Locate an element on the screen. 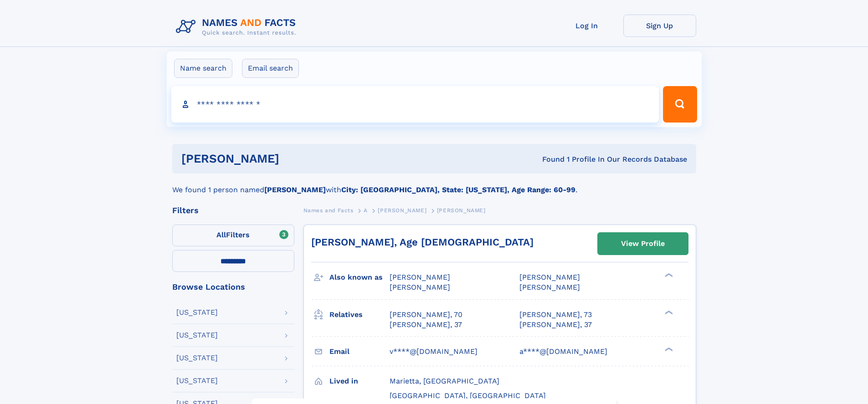 This screenshot has width=868, height=404. div: Browse Locations is located at coordinates (234, 287).